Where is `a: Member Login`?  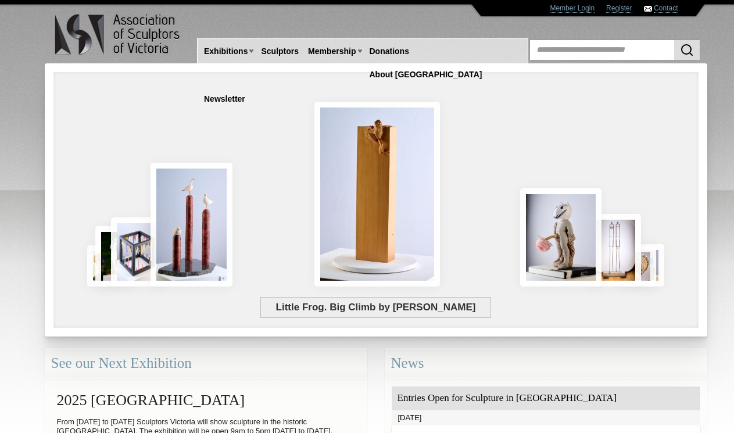
a: Member Login is located at coordinates (572, 8).